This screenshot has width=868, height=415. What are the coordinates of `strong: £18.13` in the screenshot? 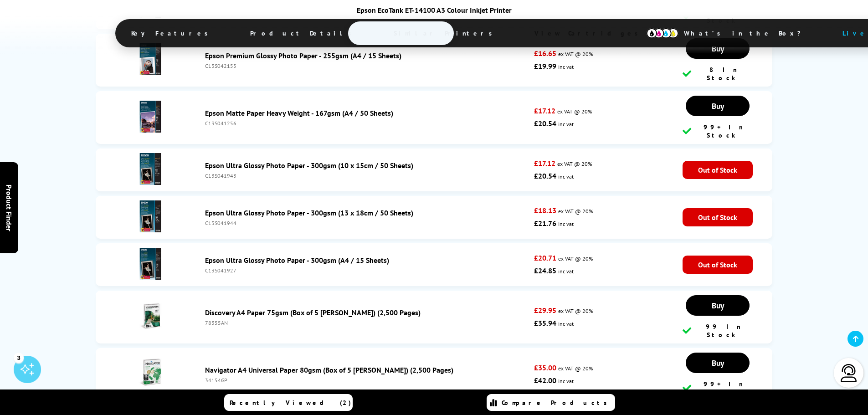 It's located at (545, 210).